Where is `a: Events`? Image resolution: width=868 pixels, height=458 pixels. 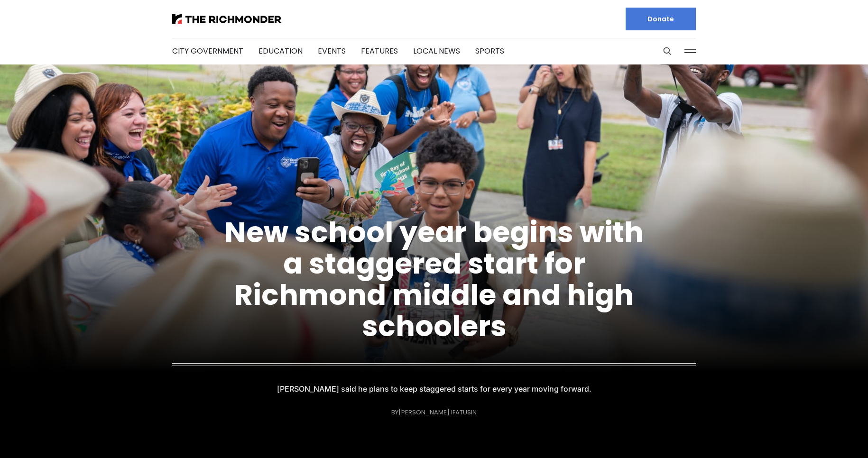 a: Events is located at coordinates (332, 51).